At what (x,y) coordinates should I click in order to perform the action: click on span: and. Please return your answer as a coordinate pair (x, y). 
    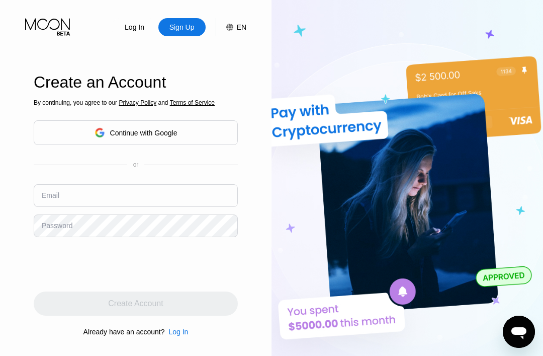
    Looking at the image, I should click on (163, 103).